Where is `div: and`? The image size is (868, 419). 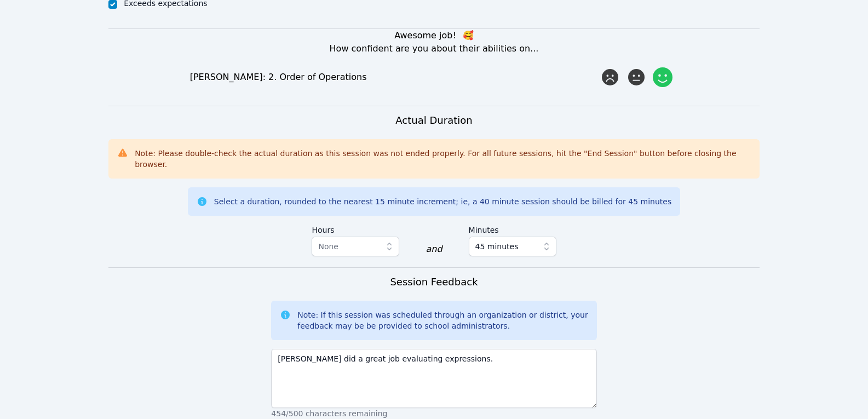
div: and is located at coordinates (434, 249).